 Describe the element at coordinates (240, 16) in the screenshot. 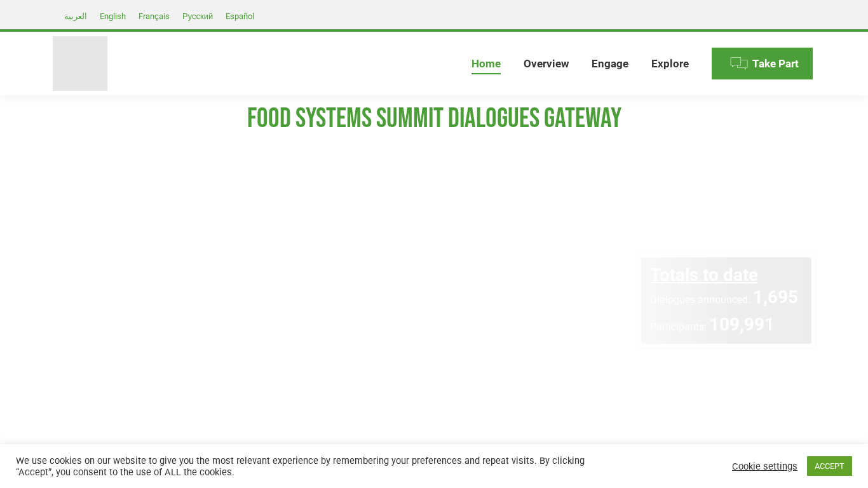

I see `span: Español` at that location.